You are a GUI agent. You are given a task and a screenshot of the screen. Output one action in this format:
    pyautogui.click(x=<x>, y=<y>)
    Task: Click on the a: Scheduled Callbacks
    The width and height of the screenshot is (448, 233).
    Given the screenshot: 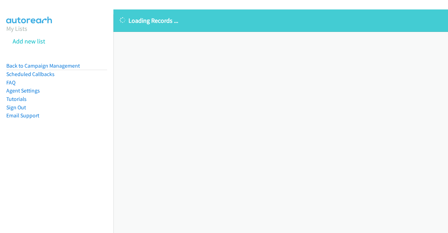 What is the action you would take?
    pyautogui.click(x=30, y=74)
    